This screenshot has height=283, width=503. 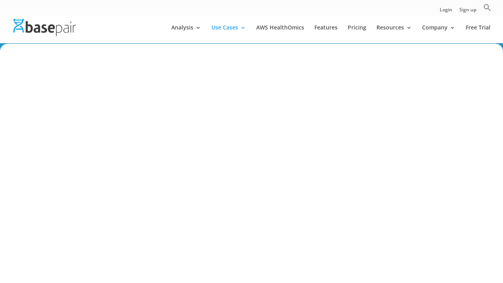 I want to click on a: Login, so click(x=446, y=11).